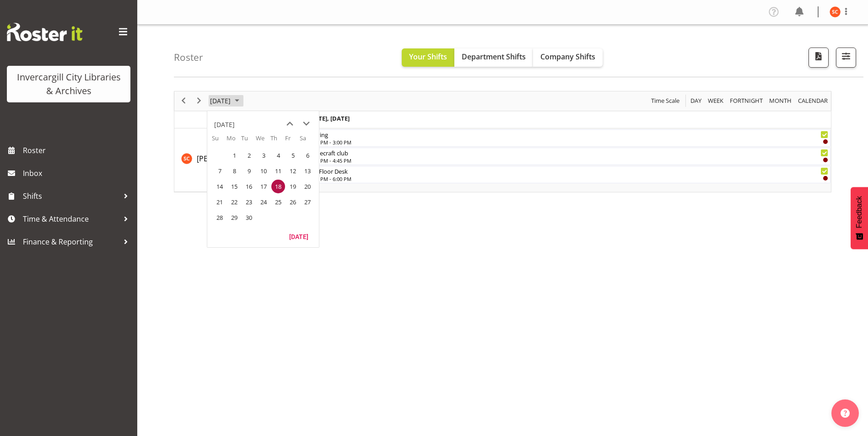 The width and height of the screenshot is (868, 436). Describe the element at coordinates (278, 155) in the screenshot. I see `span: Thursday, September 4, 2025` at that location.